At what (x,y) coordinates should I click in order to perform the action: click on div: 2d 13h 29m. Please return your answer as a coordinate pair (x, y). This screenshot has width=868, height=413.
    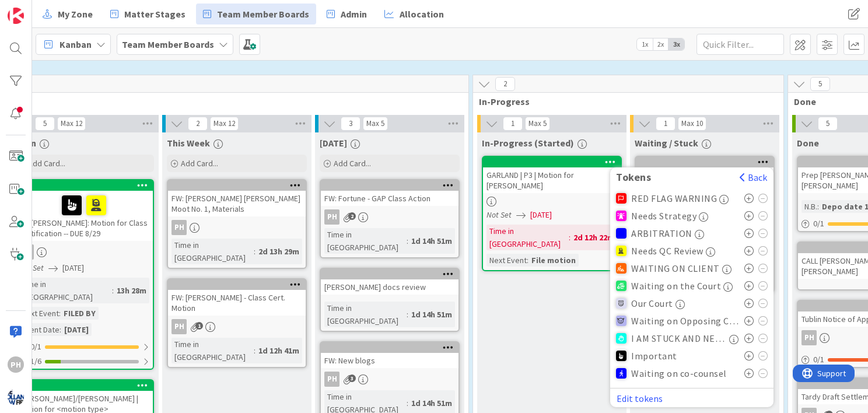
    Looking at the image, I should click on (279, 251).